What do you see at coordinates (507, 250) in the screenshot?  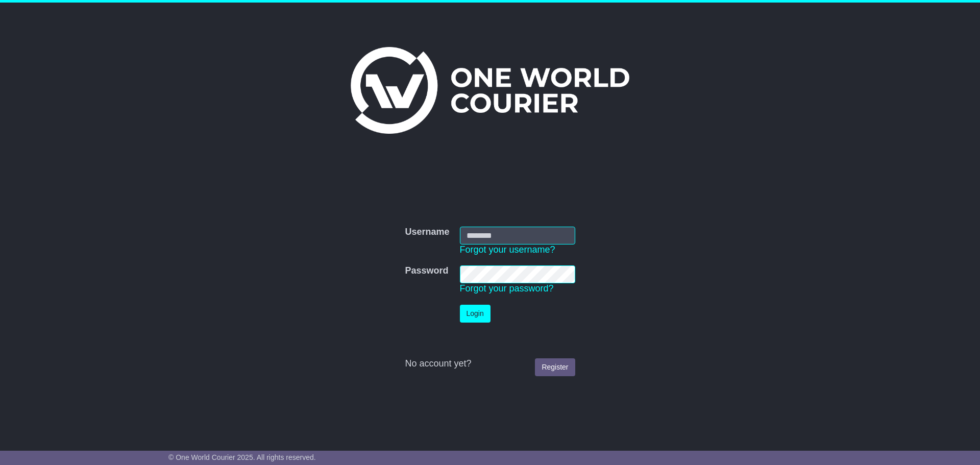 I see `a: Forgot your username?` at bounding box center [507, 250].